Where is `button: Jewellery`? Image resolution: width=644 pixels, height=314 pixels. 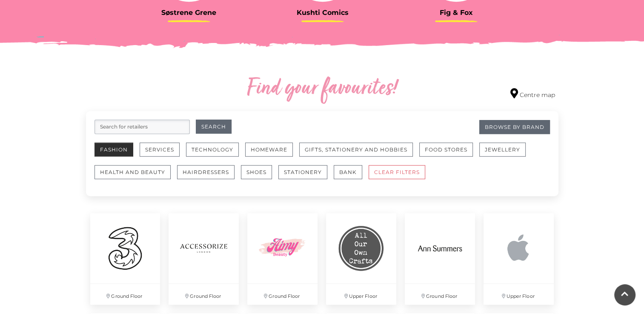 button: Jewellery is located at coordinates (502, 149).